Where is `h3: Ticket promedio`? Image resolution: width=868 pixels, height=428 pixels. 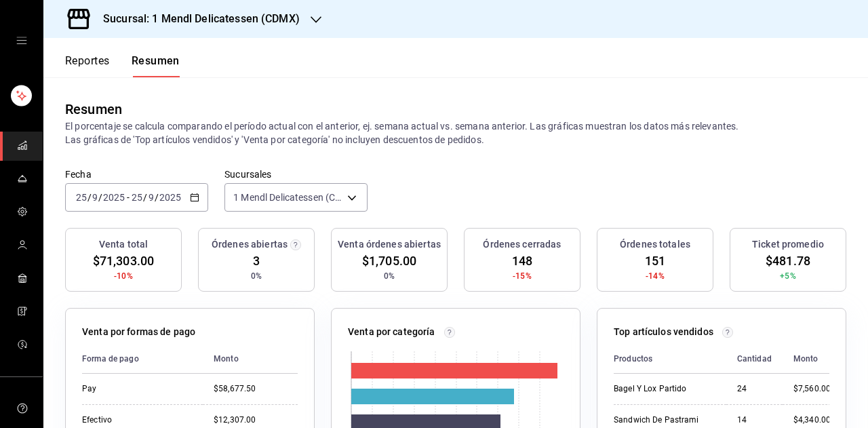 h3: Ticket promedio is located at coordinates (788, 244).